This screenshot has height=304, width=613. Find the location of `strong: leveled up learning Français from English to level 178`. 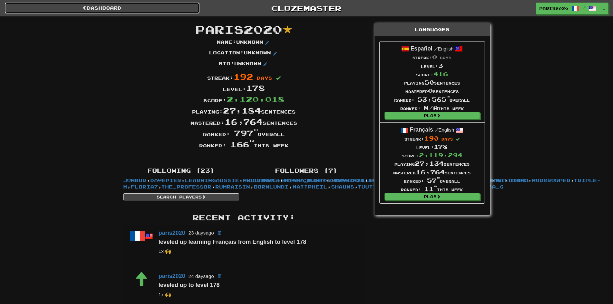

strong: leveled up learning Français from English to level 178 is located at coordinates (232, 242).